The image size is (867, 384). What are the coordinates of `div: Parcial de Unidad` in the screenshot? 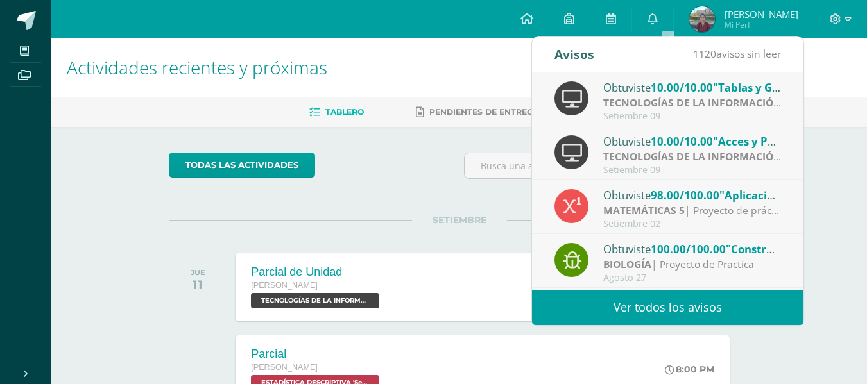 It's located at (316, 272).